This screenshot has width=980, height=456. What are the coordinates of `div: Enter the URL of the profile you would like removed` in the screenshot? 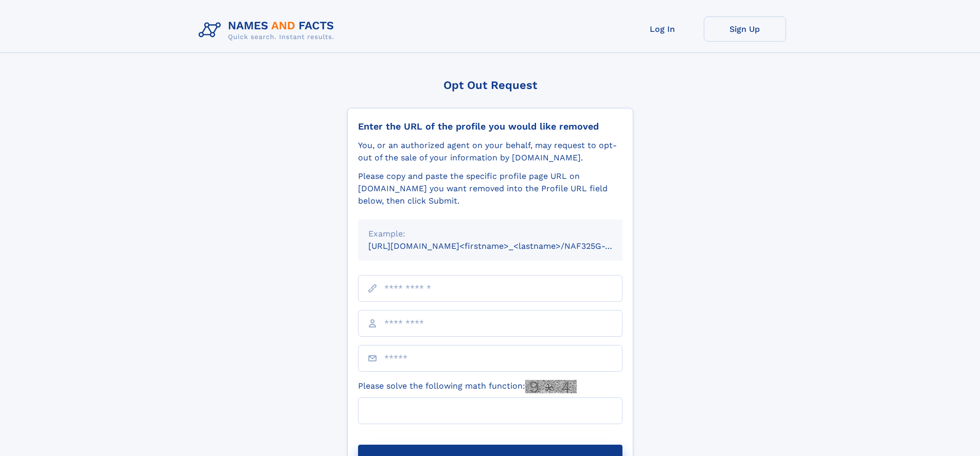 It's located at (490, 127).